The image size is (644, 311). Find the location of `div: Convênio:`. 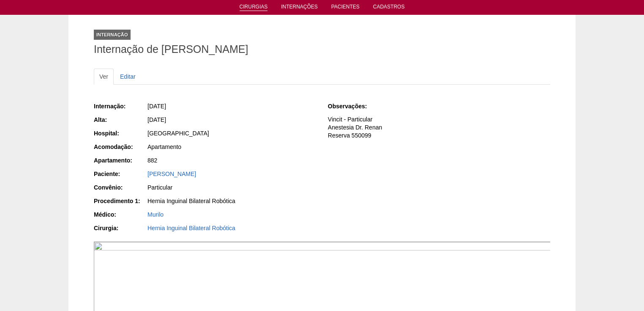

div: Convênio: is located at coordinates (120, 187).